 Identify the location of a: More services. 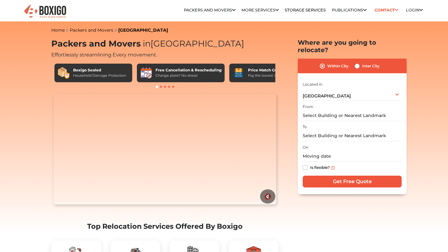
(260, 10).